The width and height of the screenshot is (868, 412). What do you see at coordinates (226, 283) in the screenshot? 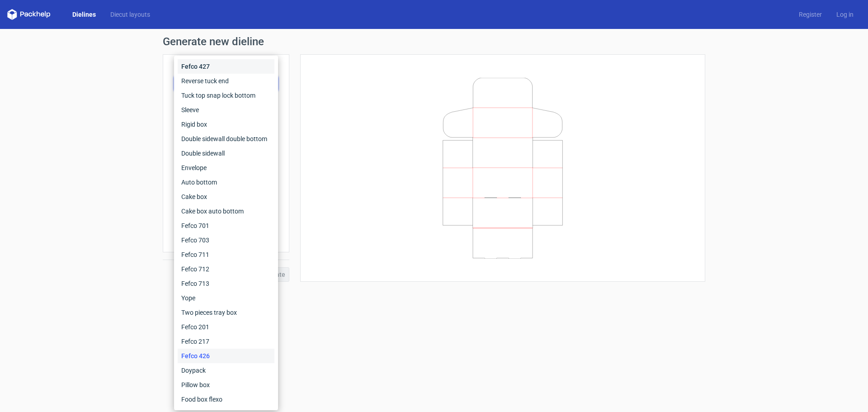
I see `div: Fefco 713` at bounding box center [226, 283].